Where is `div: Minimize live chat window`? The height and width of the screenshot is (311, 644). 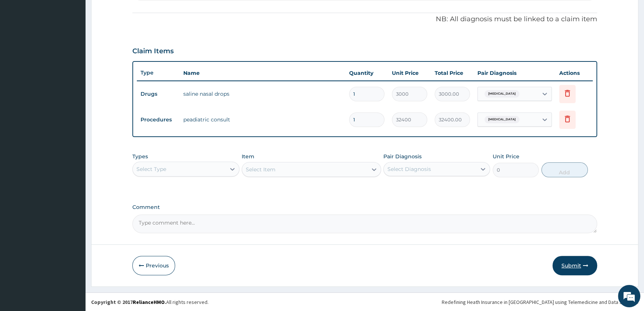 div: Minimize live chat window is located at coordinates (131, 13).